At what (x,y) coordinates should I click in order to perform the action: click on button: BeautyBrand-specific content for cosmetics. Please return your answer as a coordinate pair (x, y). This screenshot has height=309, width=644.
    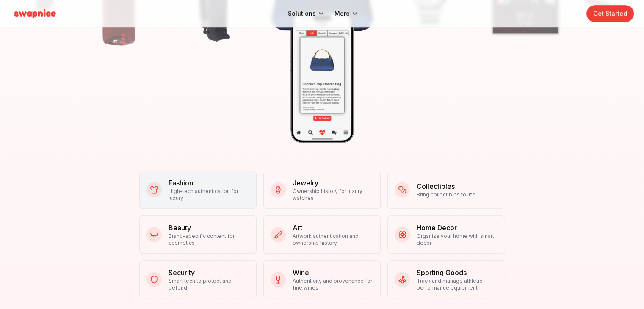
    Looking at the image, I should click on (198, 234).